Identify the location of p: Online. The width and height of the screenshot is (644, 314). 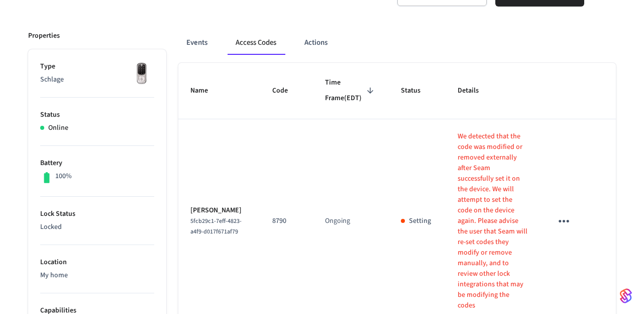
(58, 128).